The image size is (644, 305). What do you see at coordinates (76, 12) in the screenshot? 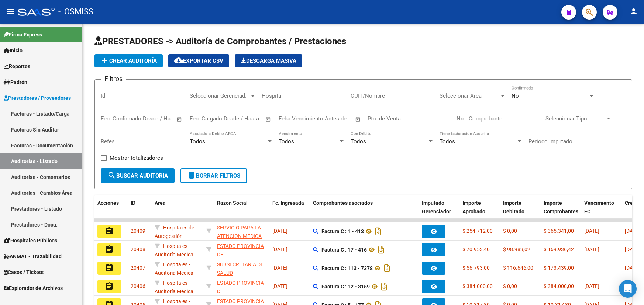
I see `span: - OSMISS` at bounding box center [76, 12].